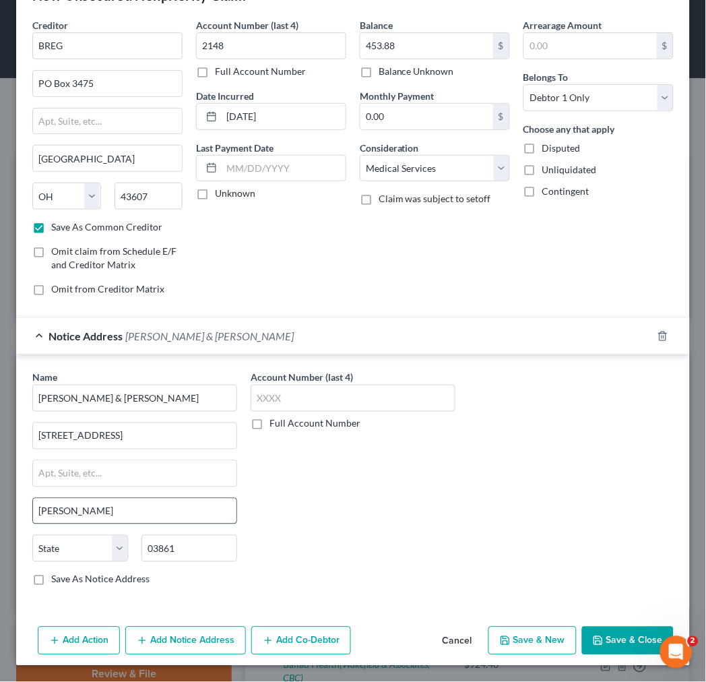 This screenshot has width=706, height=682. Describe the element at coordinates (301, 641) in the screenshot. I see `button: Add Co-Debtor` at that location.